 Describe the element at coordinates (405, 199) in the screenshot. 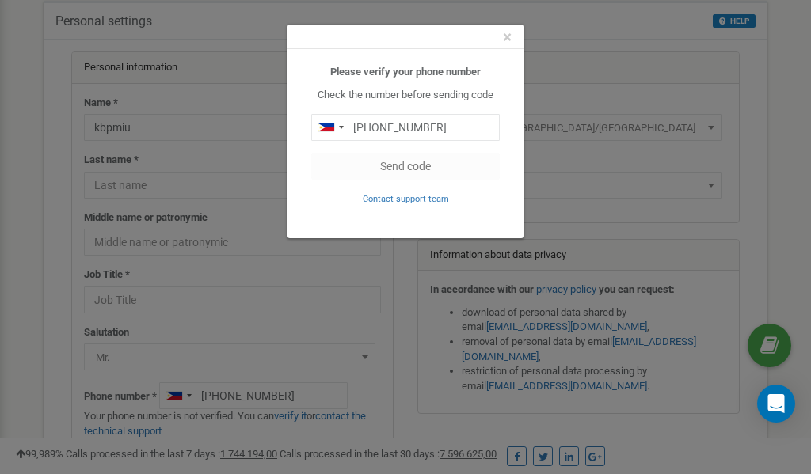

I see `small: Contact support team` at that location.